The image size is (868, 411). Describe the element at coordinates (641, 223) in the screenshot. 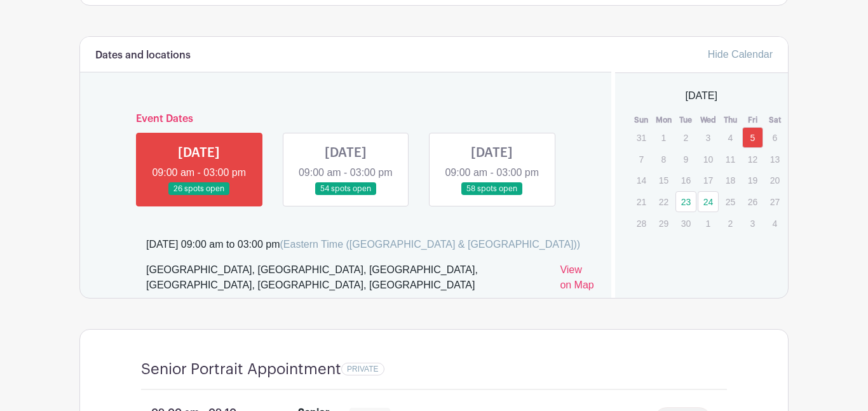

I see `p: 28` at that location.